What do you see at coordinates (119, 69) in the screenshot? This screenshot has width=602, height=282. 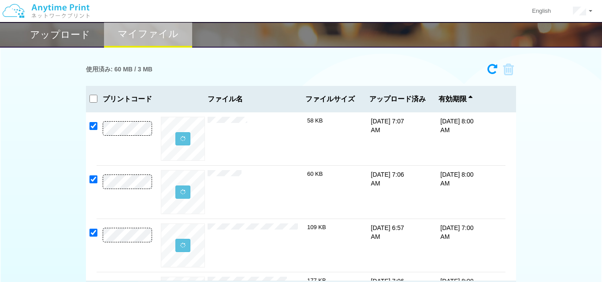 I see `h3: 使用済み: 60 MB / 3 MB` at bounding box center [119, 69].